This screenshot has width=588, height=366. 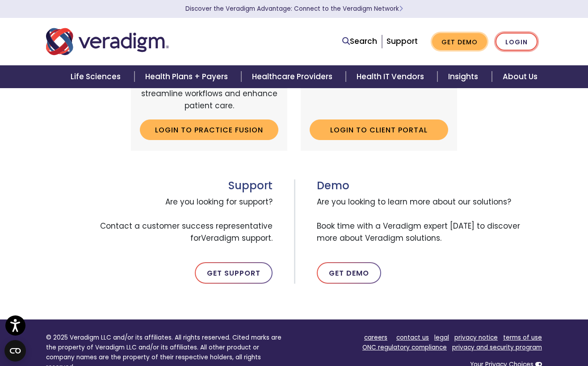 I want to click on a: Health Plans + Payers, so click(x=188, y=76).